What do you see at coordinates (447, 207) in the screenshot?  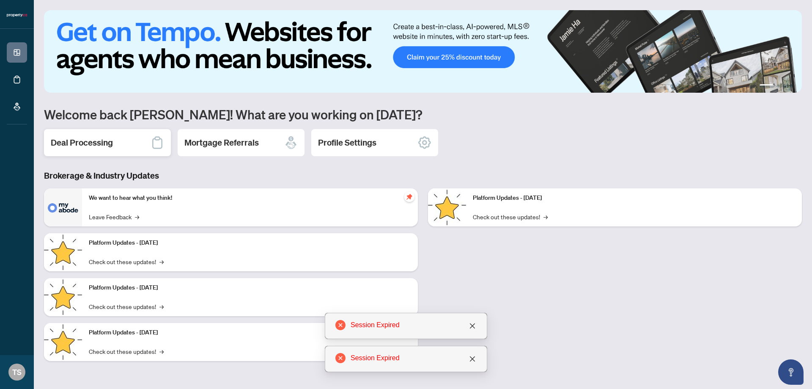 I see `img: Platform Updates - June 23, 2025` at bounding box center [447, 207].